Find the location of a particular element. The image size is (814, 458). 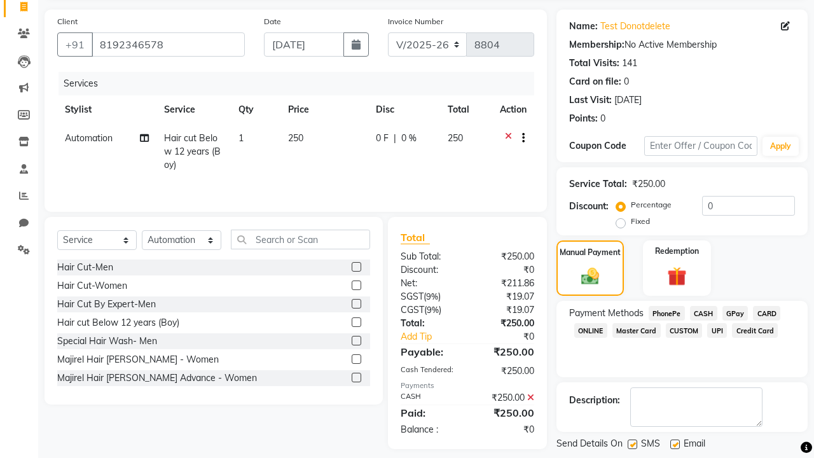

div: Card on file: is located at coordinates (595, 81).